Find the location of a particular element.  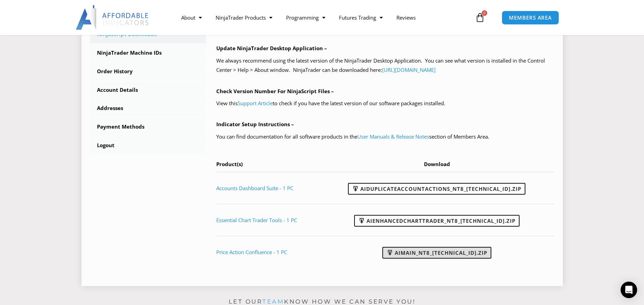

p: You can find documentation for all software products in the section of Members Area. is located at coordinates (385, 137).